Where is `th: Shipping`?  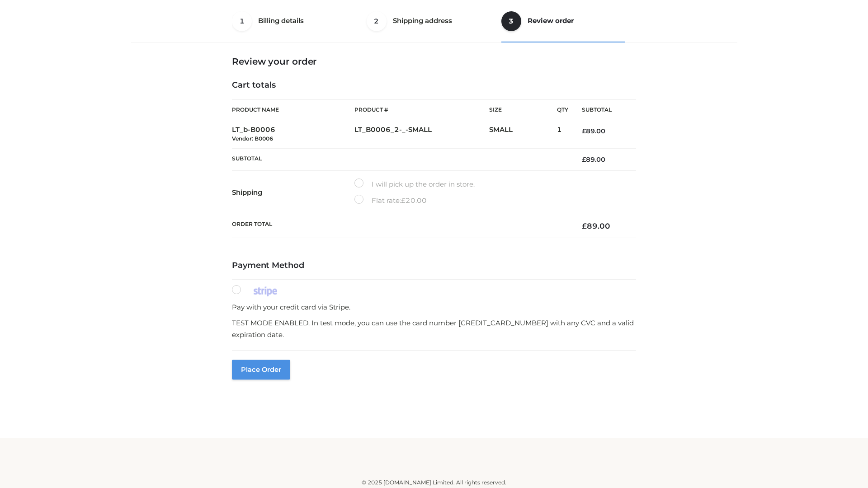 th: Shipping is located at coordinates (293, 192).